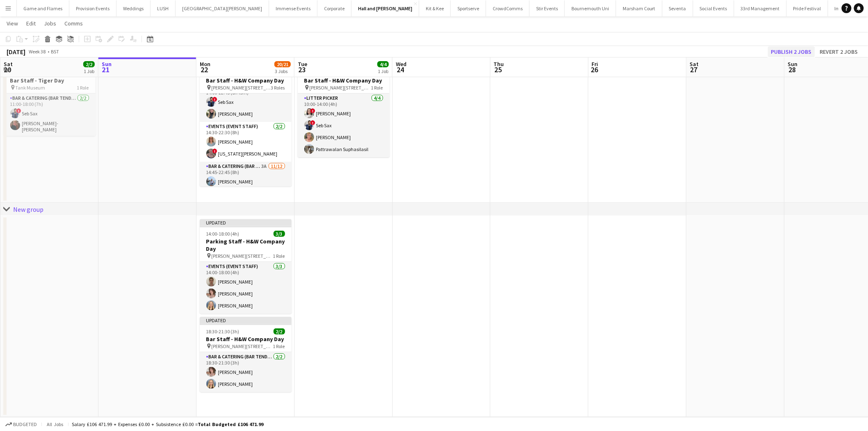 This screenshot has height=431, width=868. What do you see at coordinates (401, 64) in the screenshot?
I see `span: Wed` at bounding box center [401, 64].